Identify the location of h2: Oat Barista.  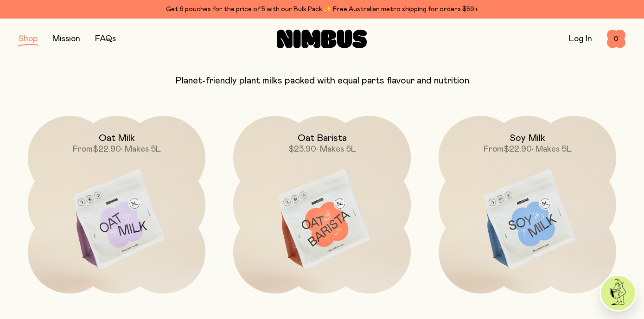
(322, 138).